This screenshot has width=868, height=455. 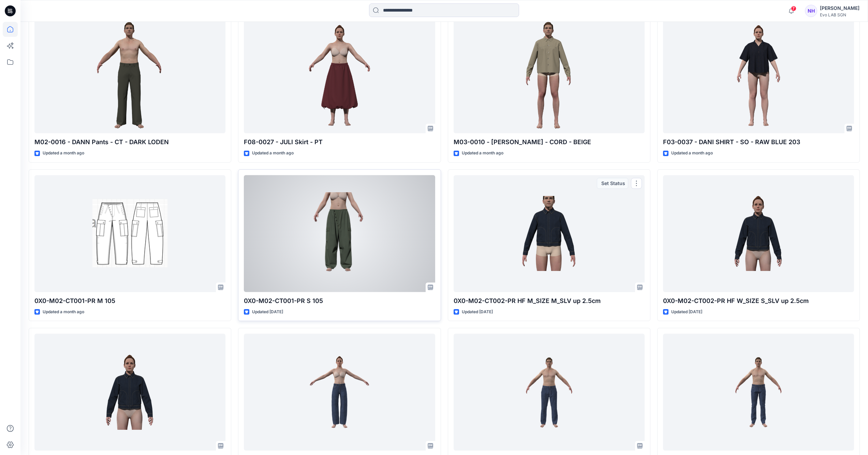 What do you see at coordinates (758, 142) in the screenshot?
I see `p: F03-0037 - DANI SHIRT - SO - RAW BLUE 203` at bounding box center [758, 142].